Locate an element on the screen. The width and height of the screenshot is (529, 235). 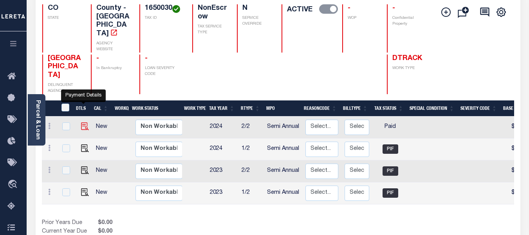
h4: 1650030 is located at coordinates (164, 9).